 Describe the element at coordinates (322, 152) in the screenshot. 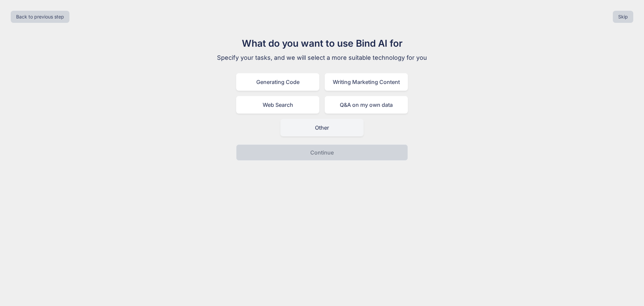

I see `button: Continue` at that location.